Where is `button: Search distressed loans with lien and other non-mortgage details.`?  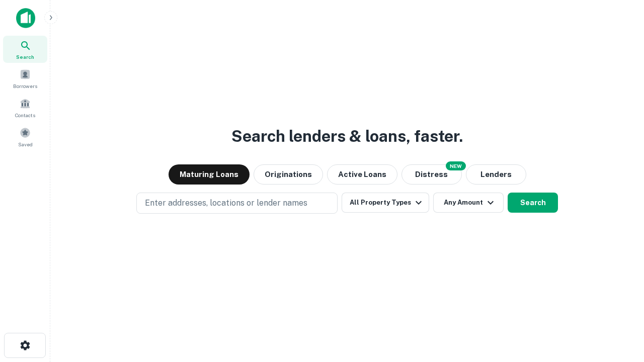 button: Search distressed loans with lien and other non-mortgage details. is located at coordinates (432, 175).